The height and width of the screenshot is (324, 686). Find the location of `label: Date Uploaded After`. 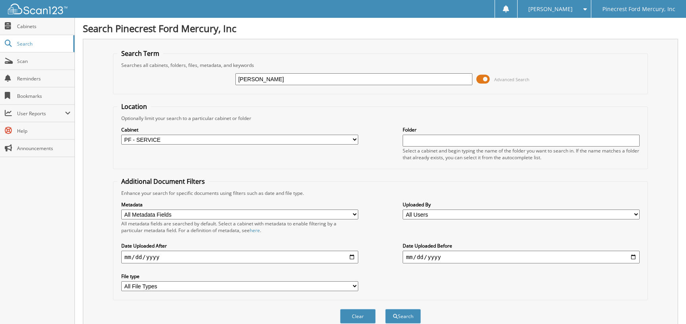

label: Date Uploaded After is located at coordinates (240, 246).